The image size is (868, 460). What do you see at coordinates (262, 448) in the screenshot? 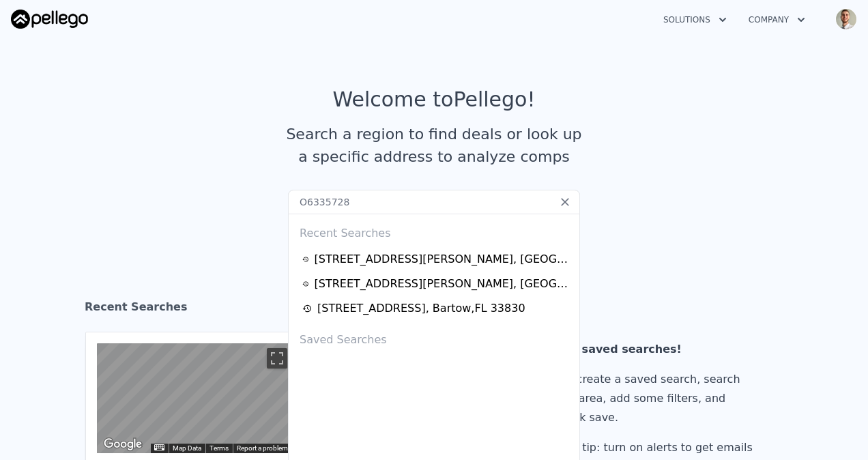
I see `a: Report a problem` at bounding box center [262, 448].